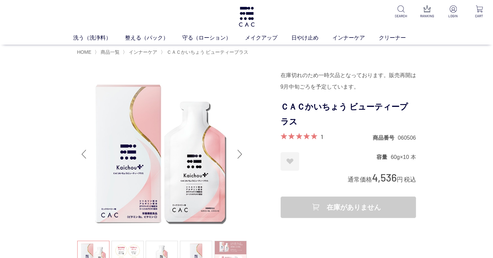 The image size is (493, 258). What do you see at coordinates (360, 180) in the screenshot?
I see `span: 通常価格` at bounding box center [360, 180].